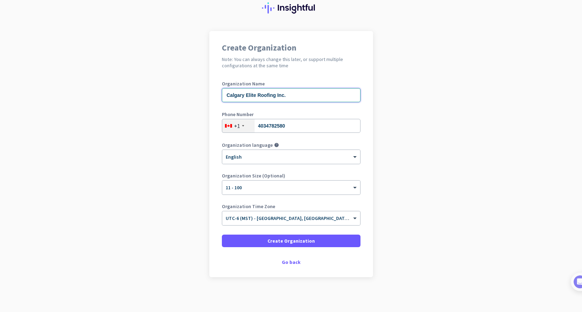  I want to click on span: Create Organization, so click(291, 241).